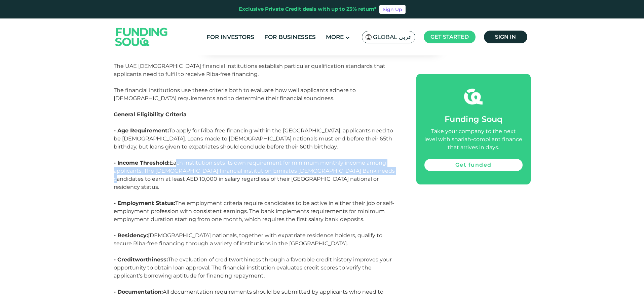  Describe the element at coordinates (131, 235) in the screenshot. I see `span: - Residency:` at that location.